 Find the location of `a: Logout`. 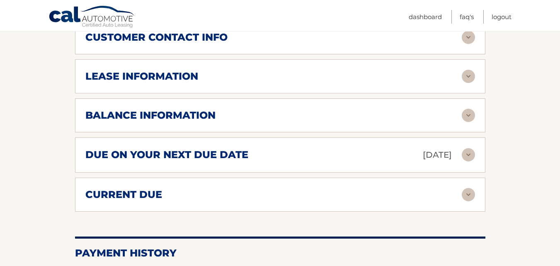

a: Logout is located at coordinates (502, 17).